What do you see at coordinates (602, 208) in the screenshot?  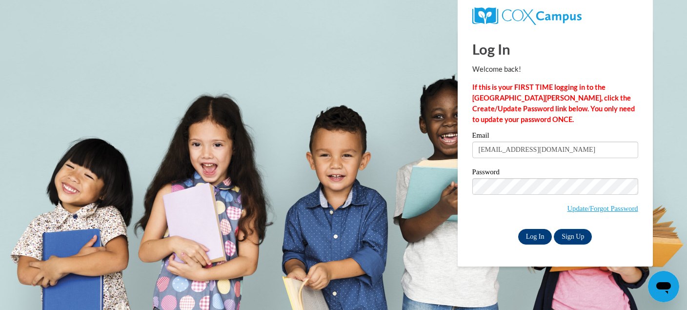 I see `a: Update/Forgot Password` at bounding box center [602, 208].